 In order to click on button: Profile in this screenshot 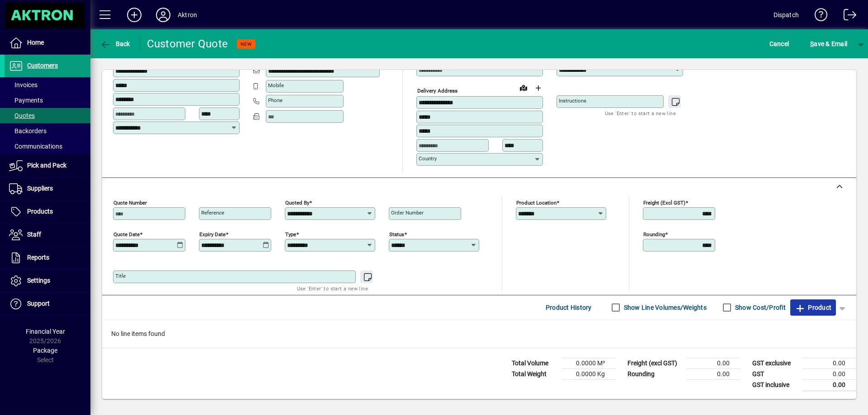, I will do `click(163, 15)`.